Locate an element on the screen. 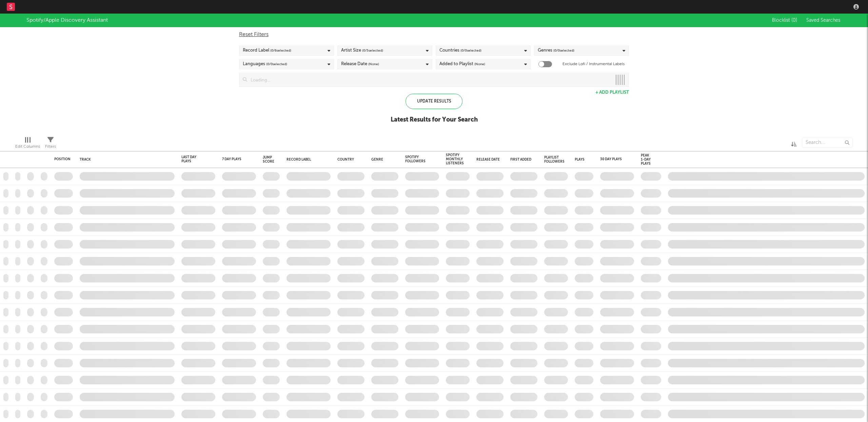 Image resolution: width=868 pixels, height=422 pixels. div: 30 Day Plays is located at coordinates (612, 159).